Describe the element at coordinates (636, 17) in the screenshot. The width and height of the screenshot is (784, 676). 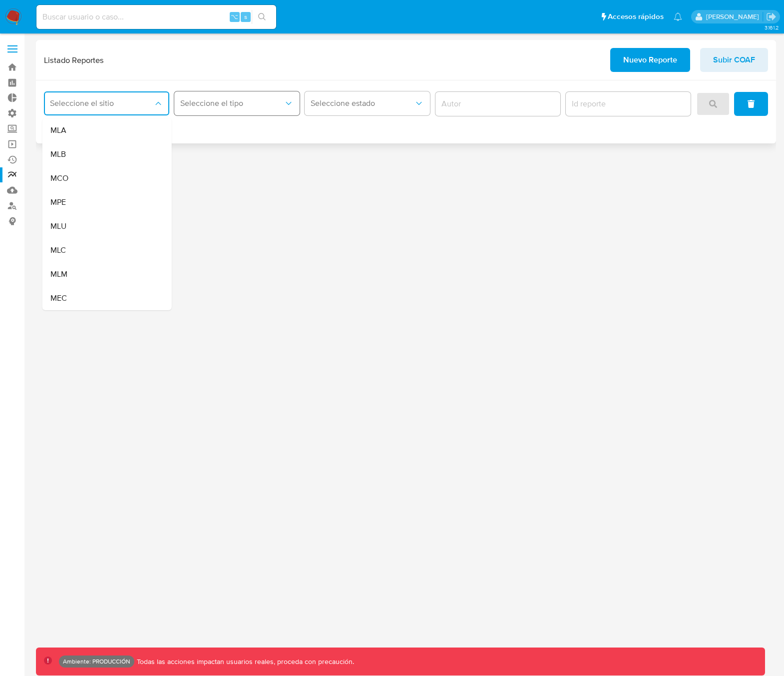
I see `span: Accesos rápidos` at that location.